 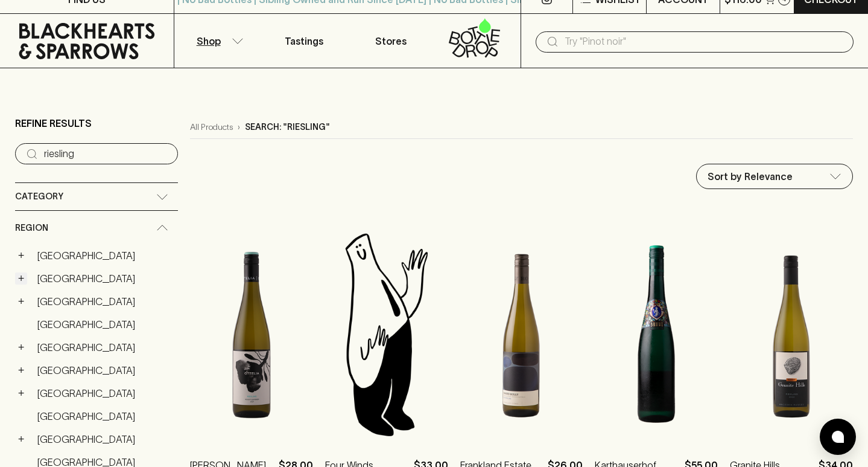 What do you see at coordinates (391, 41) in the screenshot?
I see `p: Stores` at bounding box center [391, 41].